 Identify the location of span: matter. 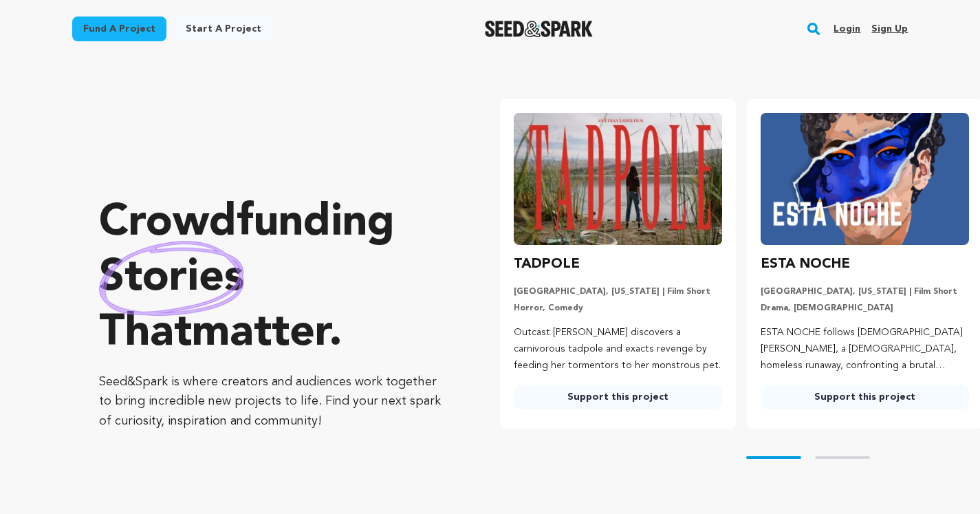
(260, 333).